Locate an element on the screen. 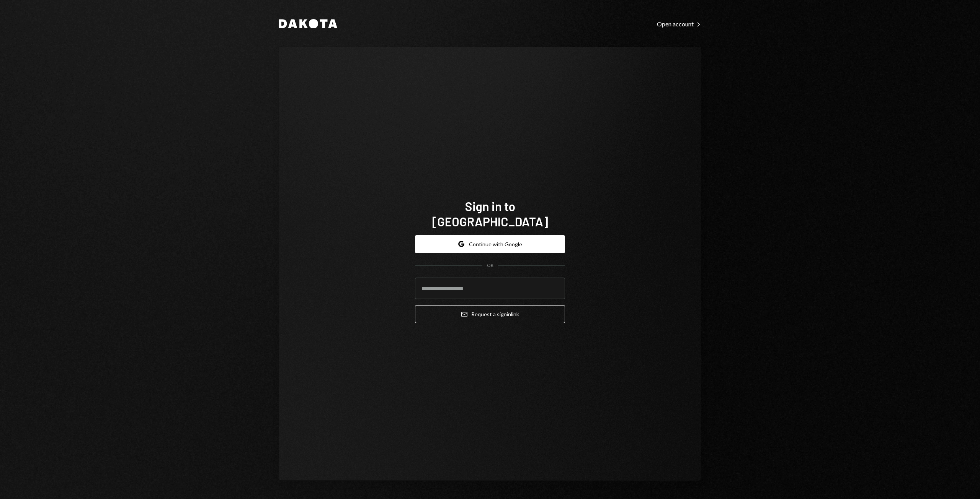 The image size is (980, 499). button: Request a signinlink is located at coordinates (490, 314).